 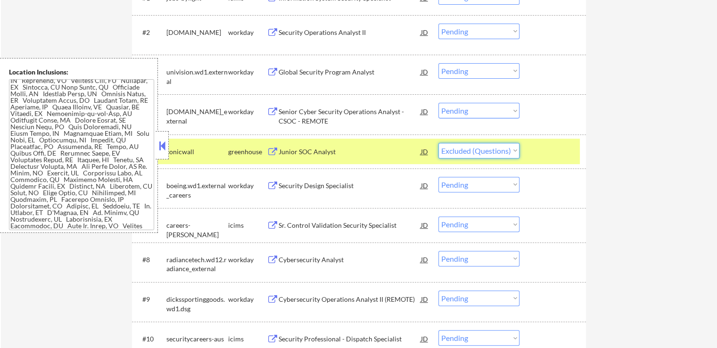 I want to click on div: Location Inclusions:, so click(x=82, y=72).